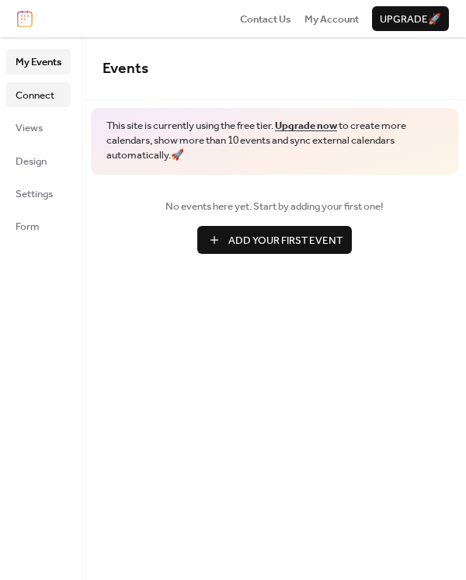  Describe the element at coordinates (125, 68) in the screenshot. I see `span: Events` at that location.